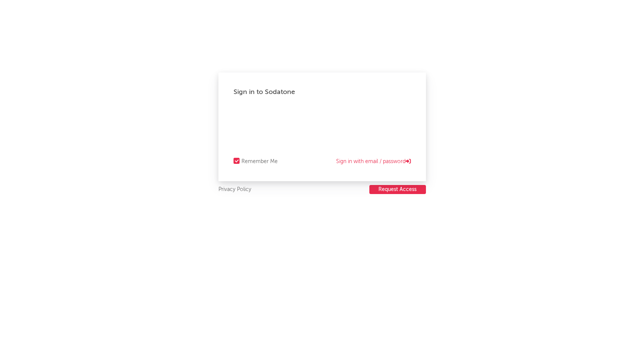 This screenshot has height=339, width=644. What do you see at coordinates (235, 189) in the screenshot?
I see `a: Privacy Policy` at bounding box center [235, 189].